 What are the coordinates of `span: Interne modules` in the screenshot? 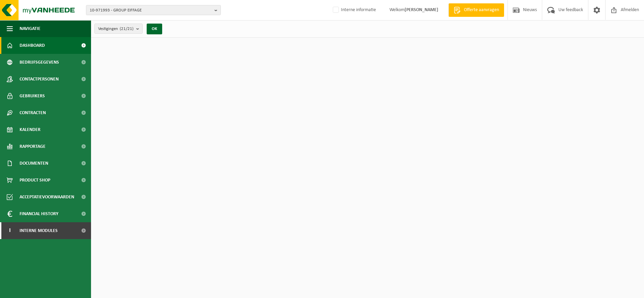 It's located at (38, 231).